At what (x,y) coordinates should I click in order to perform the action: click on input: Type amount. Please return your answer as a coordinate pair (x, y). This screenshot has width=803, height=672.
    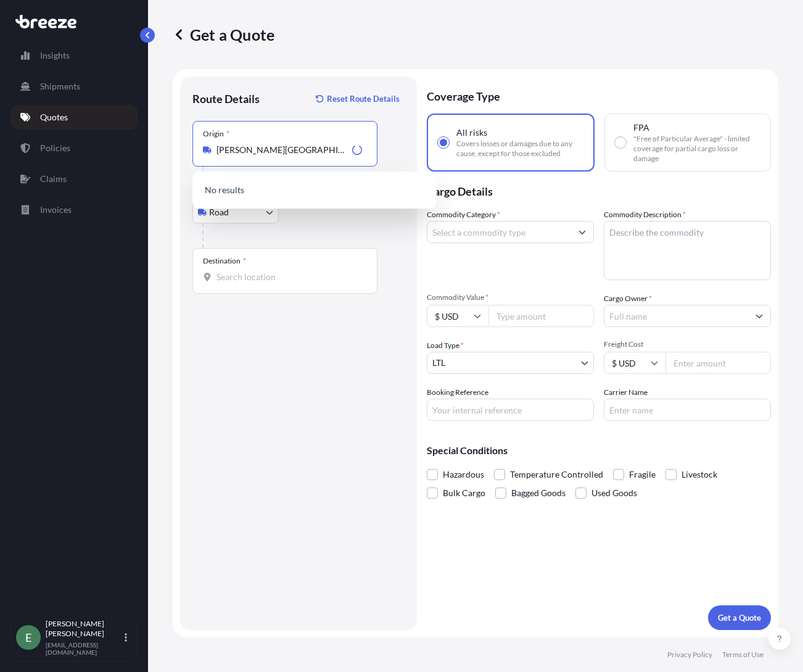
    Looking at the image, I should click on (541, 316).